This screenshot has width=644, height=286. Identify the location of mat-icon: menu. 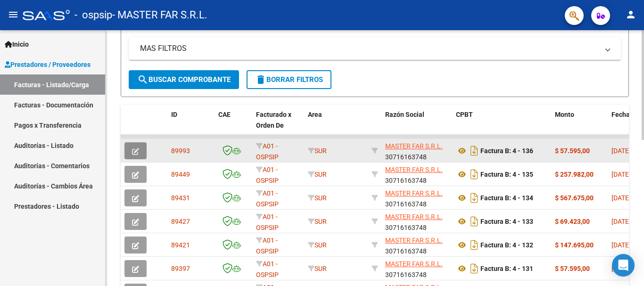
(13, 15).